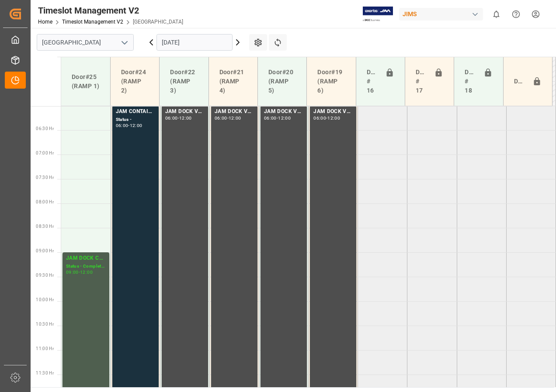 The image size is (556, 392). Describe the element at coordinates (184, 81) in the screenshot. I see `div: Door#22 (RAMP 3)` at that location.